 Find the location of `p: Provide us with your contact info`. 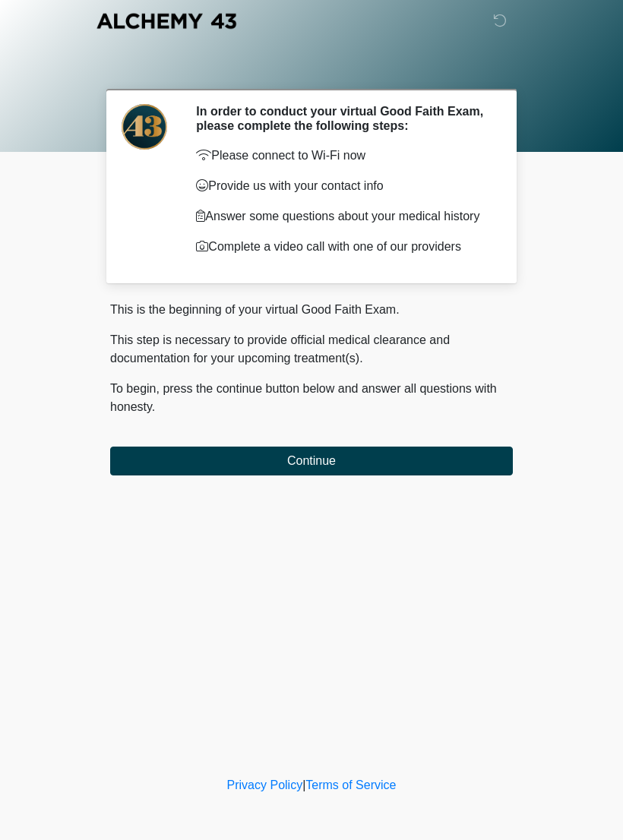

p: Provide us with your contact info is located at coordinates (343, 186).